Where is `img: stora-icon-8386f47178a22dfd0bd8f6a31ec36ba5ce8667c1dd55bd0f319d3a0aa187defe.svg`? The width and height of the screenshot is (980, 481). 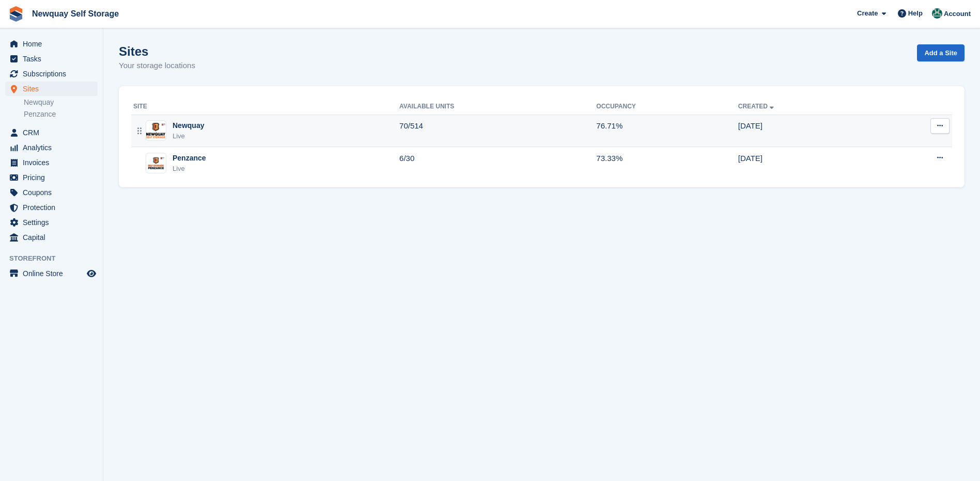 img: stora-icon-8386f47178a22dfd0bd8f6a31ec36ba5ce8667c1dd55bd0f319d3a0aa187defe.svg is located at coordinates (16, 14).